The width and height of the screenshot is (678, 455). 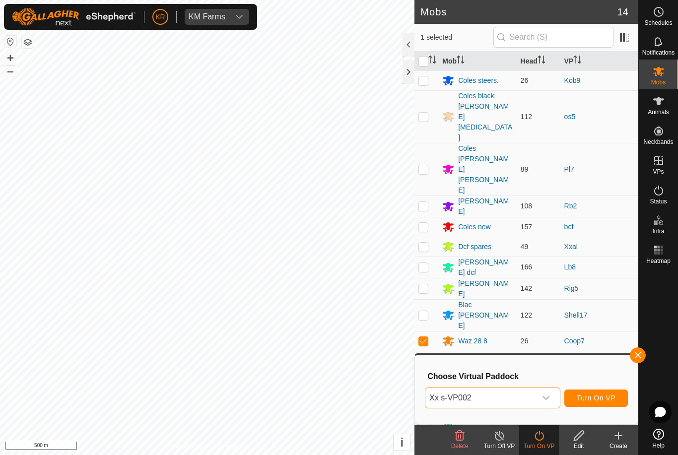 I want to click on a: Coop7, so click(x=574, y=341).